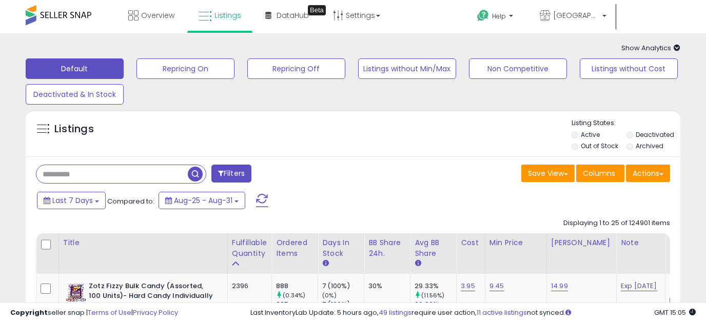 The height and width of the screenshot is (323, 706). What do you see at coordinates (651, 48) in the screenshot?
I see `span: Show Analytics` at bounding box center [651, 48].